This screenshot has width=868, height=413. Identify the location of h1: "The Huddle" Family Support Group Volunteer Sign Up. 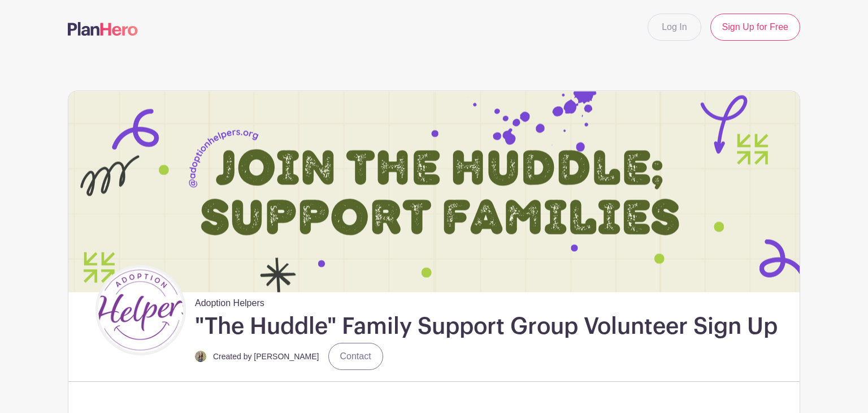
(486, 326).